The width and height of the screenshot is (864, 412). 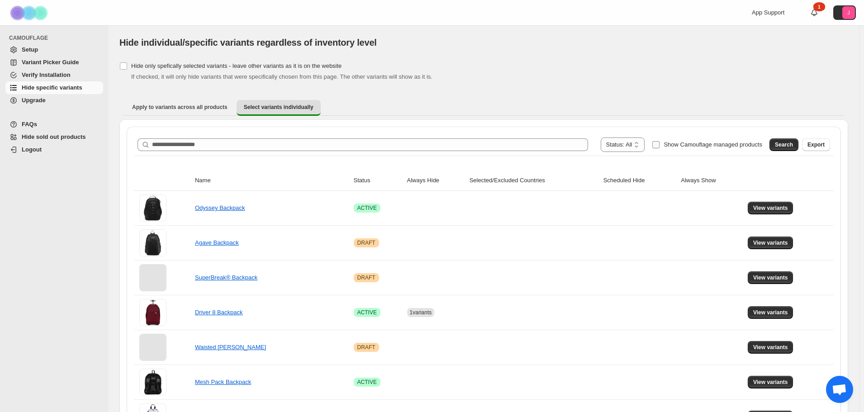 What do you see at coordinates (844, 13) in the screenshot?
I see `button: Avatar with initials J` at bounding box center [844, 13].